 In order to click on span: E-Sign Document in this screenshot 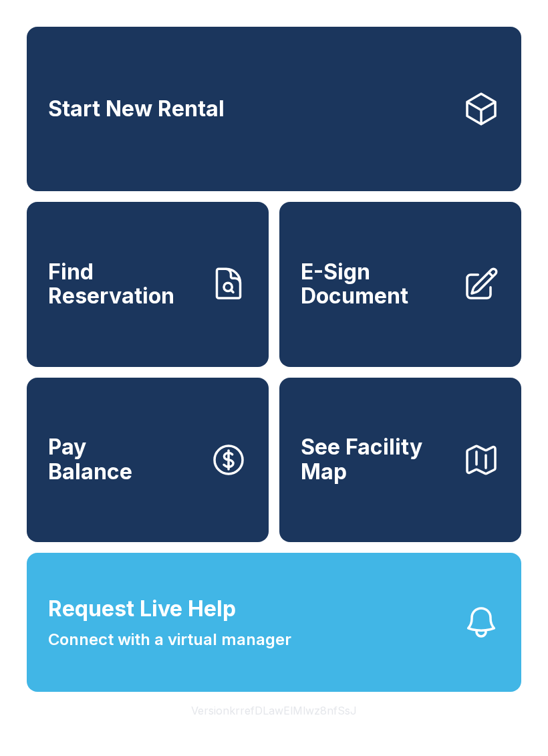, I will do `click(376, 284)`.